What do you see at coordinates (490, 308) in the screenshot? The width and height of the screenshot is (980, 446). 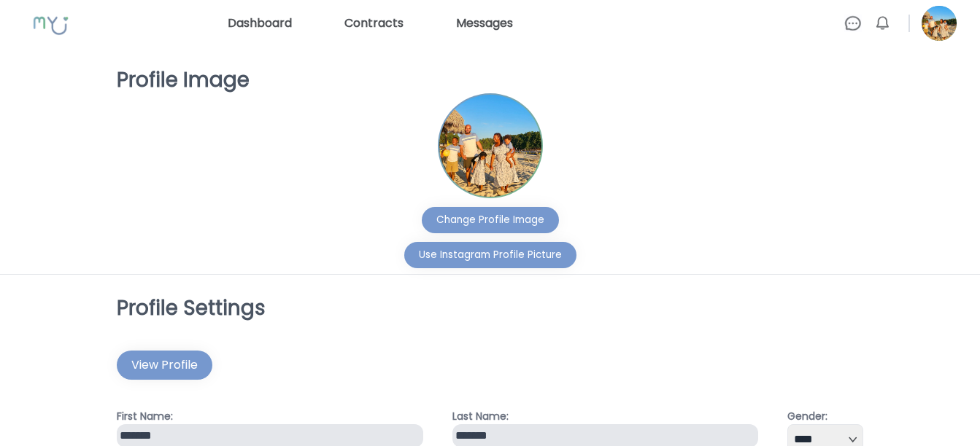 I see `h3: Profile Settings` at bounding box center [490, 308].